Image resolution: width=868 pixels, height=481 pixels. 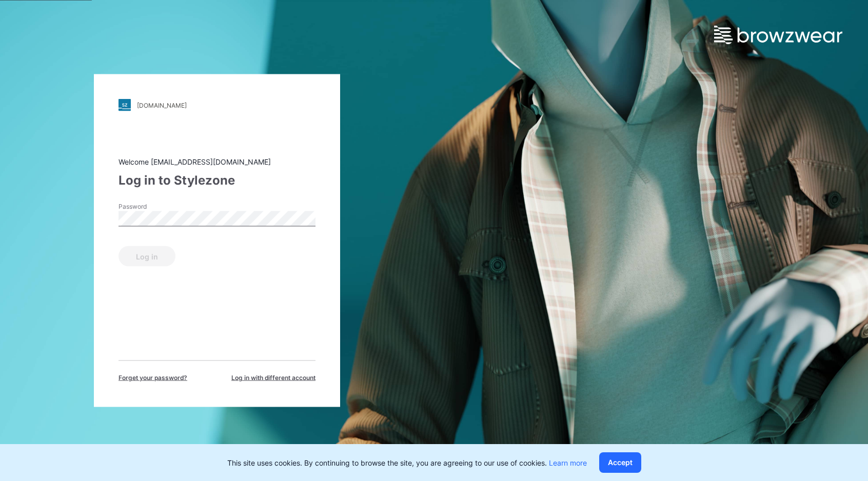 What do you see at coordinates (217, 180) in the screenshot?
I see `div: Log in to Stylezone` at bounding box center [217, 180].